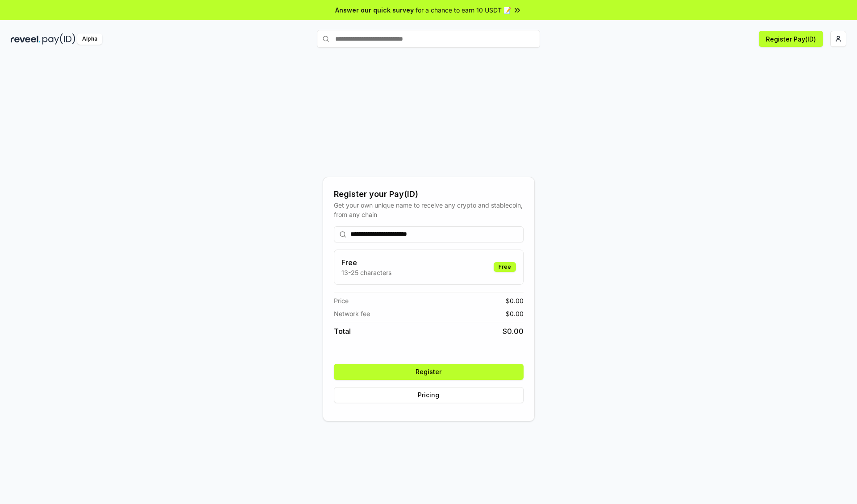 Image resolution: width=857 pixels, height=504 pixels. What do you see at coordinates (463, 10) in the screenshot?
I see `span: for a chance to earn 10 USDT 📝` at bounding box center [463, 10].